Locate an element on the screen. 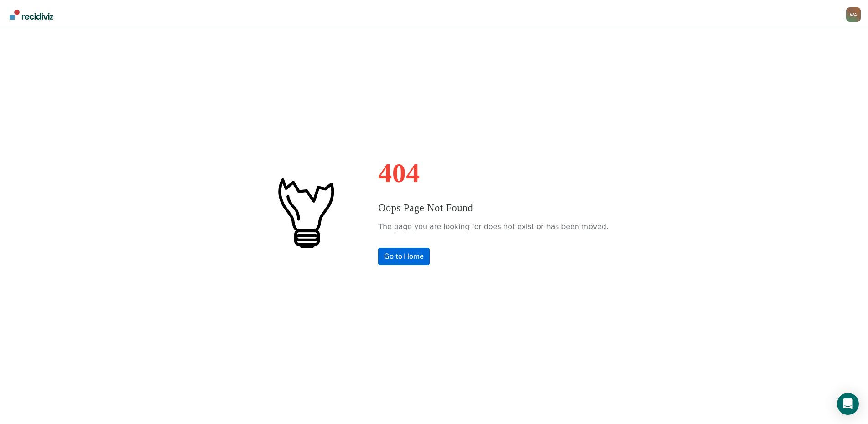 This screenshot has height=424, width=868. img: Recidiviz is located at coordinates (31, 15).